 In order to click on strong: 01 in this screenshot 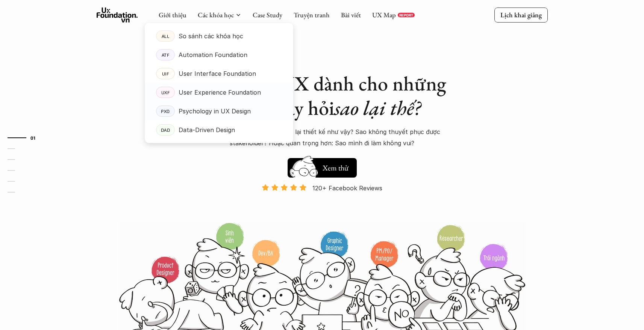, I will do `click(33, 138)`.